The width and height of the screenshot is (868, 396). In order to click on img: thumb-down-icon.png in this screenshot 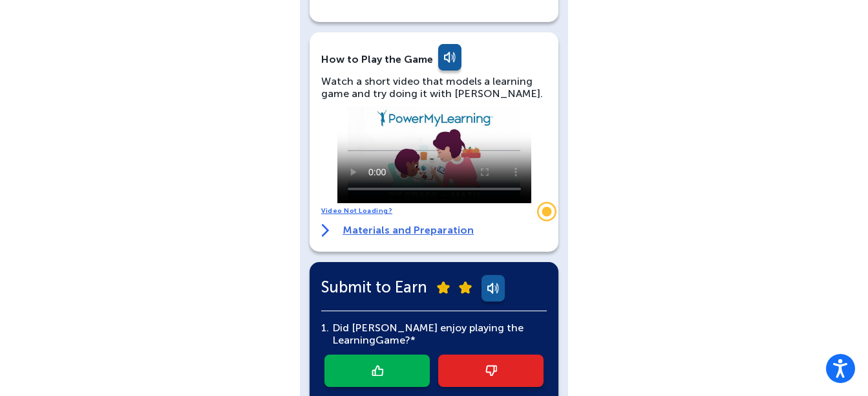, I will do `click(491, 370)`.